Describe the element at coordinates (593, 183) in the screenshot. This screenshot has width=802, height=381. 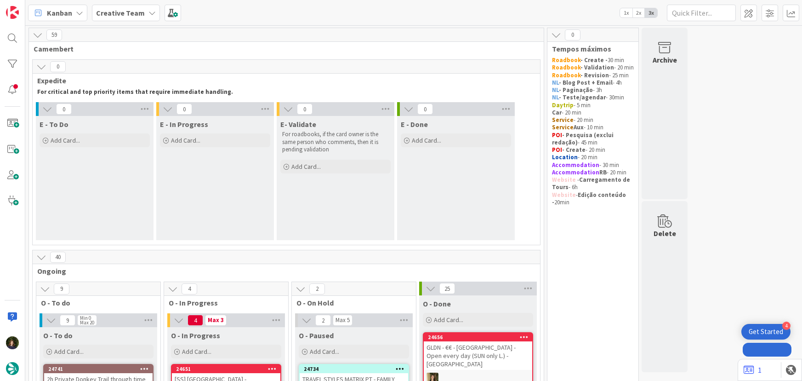
I see `p: - - 6h` at that location.